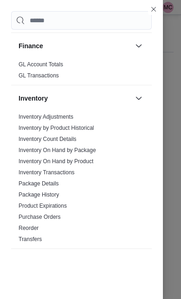 This screenshot has height=299, width=181. What do you see at coordinates (81, 180) in the screenshot?
I see `div: Inventory` at bounding box center [81, 180].